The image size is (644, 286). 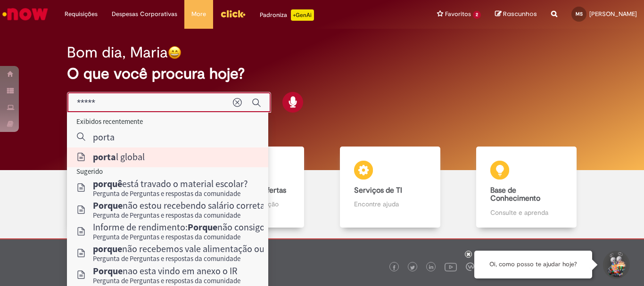 I want to click on p: Consulte e aprenda, so click(x=526, y=212).